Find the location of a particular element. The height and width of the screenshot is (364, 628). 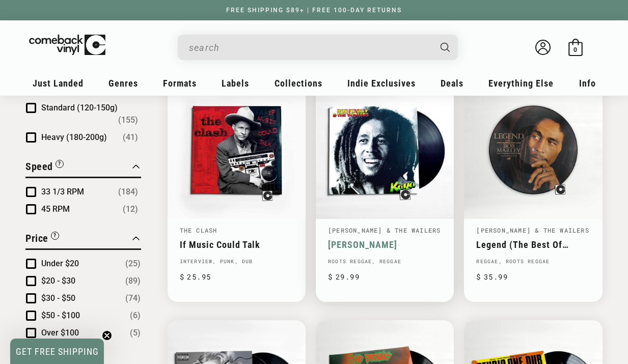

span: Collections is located at coordinates (299, 83).